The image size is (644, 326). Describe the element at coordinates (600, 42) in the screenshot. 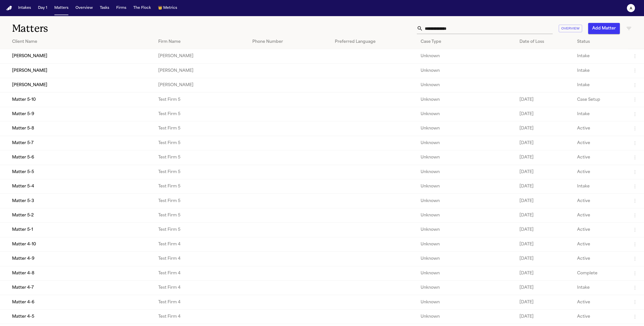

I see `div: Status` at that location.